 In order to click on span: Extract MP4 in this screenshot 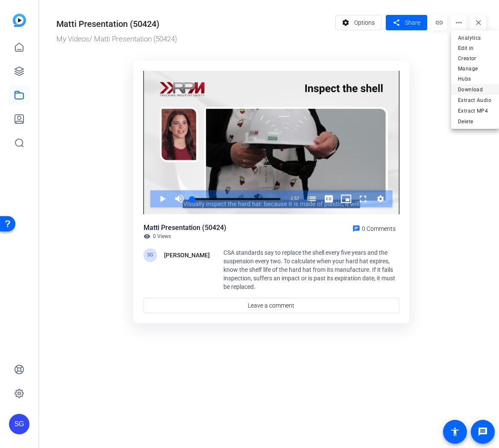, I will do `click(475, 111)`.